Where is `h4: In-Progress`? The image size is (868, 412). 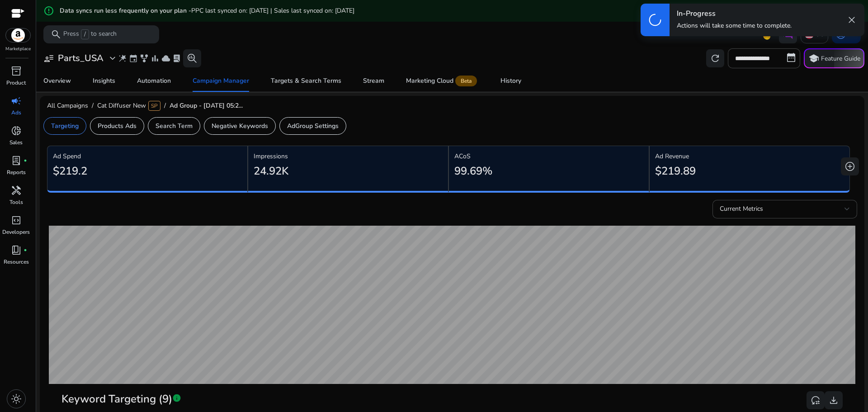
h4: In-Progress is located at coordinates (734, 14).